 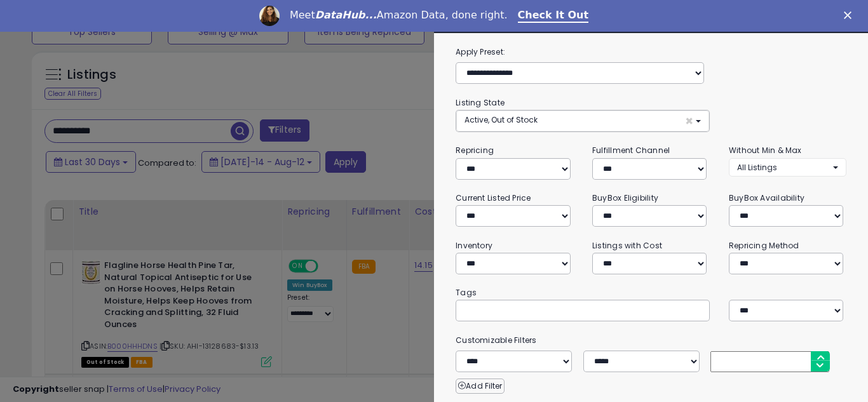 What do you see at coordinates (850, 15) in the screenshot?
I see `div: Close` at bounding box center [850, 15].